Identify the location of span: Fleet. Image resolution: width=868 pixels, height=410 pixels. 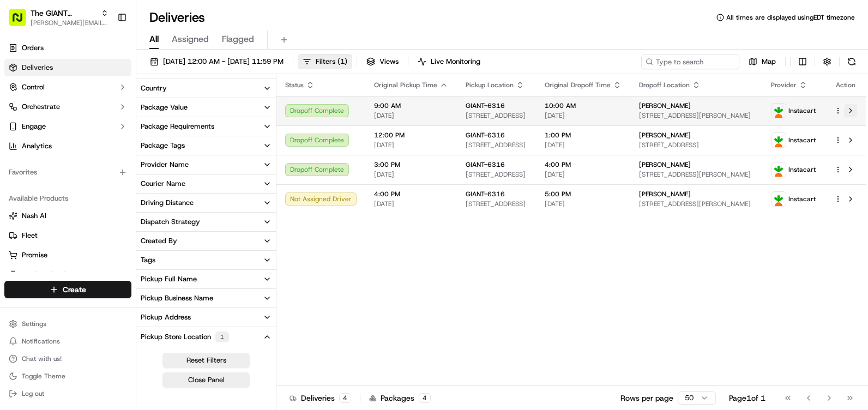
(30, 236).